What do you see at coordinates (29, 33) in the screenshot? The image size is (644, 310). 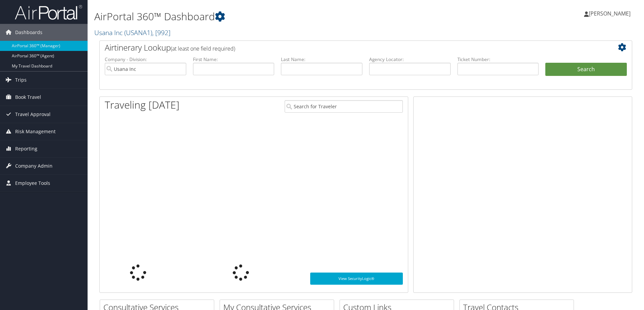 I see `span: Dashboards` at bounding box center [29, 33].